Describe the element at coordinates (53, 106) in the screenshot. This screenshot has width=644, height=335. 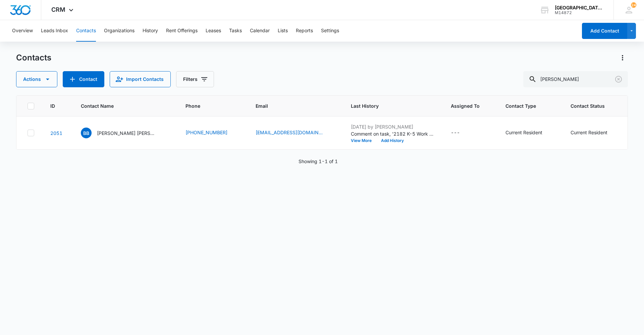
I see `span: ID` at that location.